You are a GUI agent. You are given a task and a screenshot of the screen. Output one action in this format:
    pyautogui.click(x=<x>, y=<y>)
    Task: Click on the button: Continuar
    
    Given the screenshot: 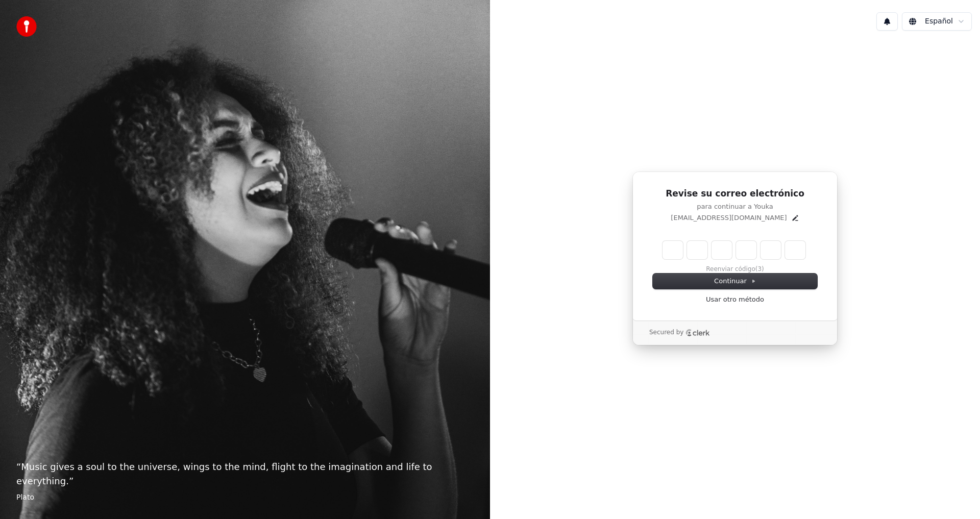 What is the action you would take?
    pyautogui.click(x=735, y=281)
    